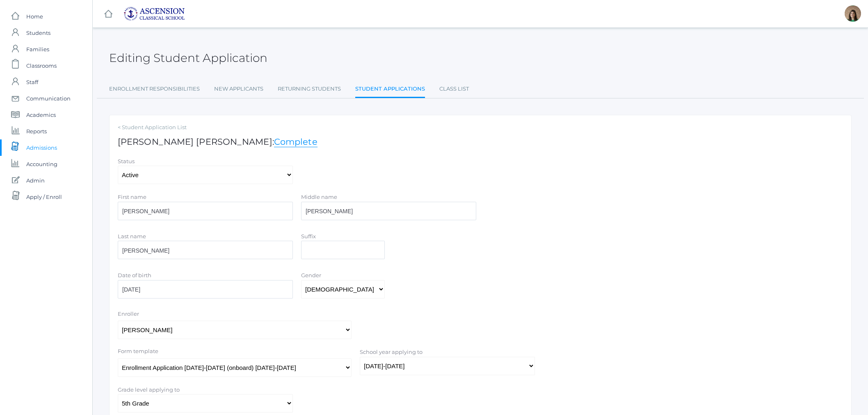 The height and width of the screenshot is (415, 868). I want to click on label: Status, so click(126, 161).